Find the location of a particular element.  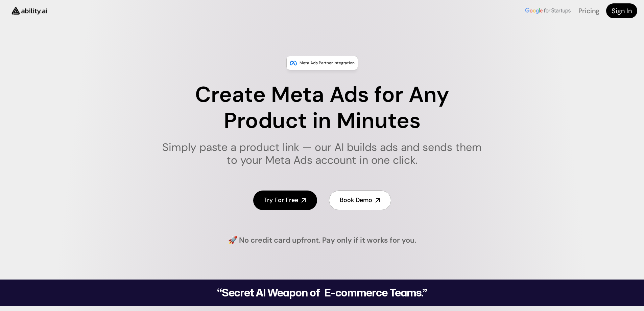

a: Book Demo is located at coordinates (360, 200).